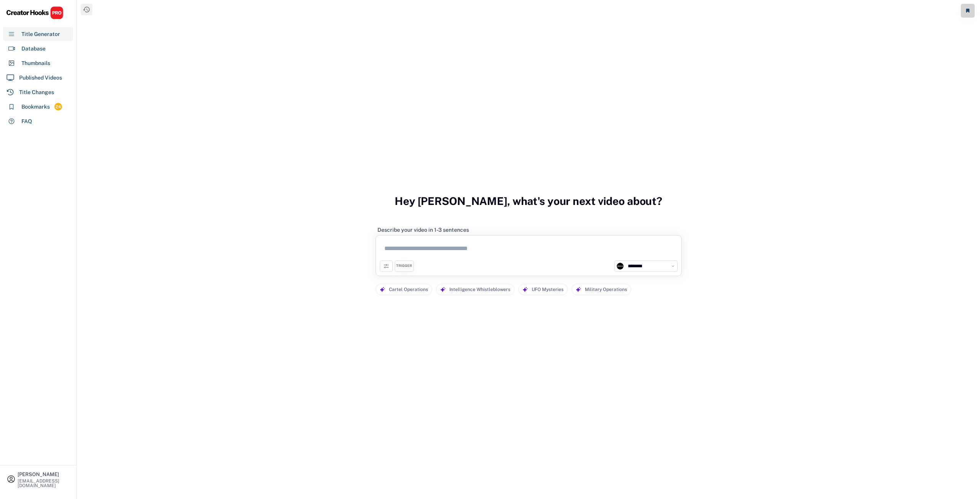 The height and width of the screenshot is (499, 980). What do you see at coordinates (423, 230) in the screenshot?
I see `div: Describe your video in 1-3 sentences` at bounding box center [423, 230].